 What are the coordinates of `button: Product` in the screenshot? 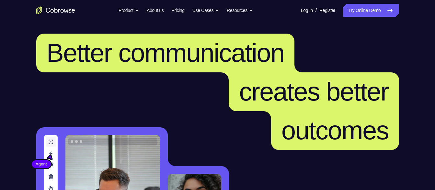 It's located at (128, 10).